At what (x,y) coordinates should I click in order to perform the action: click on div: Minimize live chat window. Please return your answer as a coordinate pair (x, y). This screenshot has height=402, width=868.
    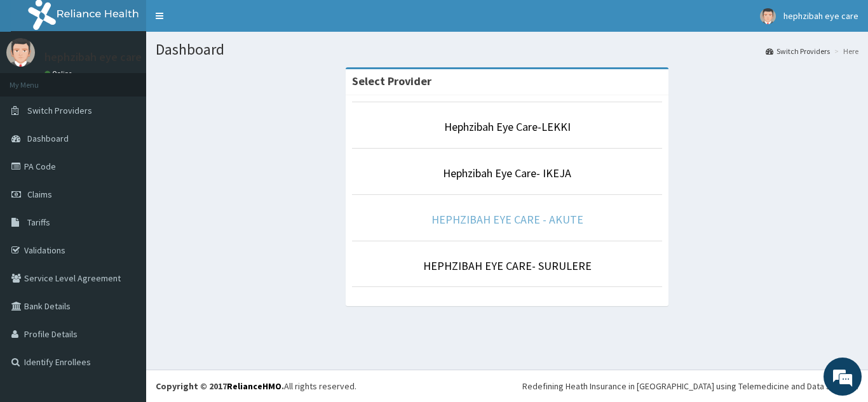
    Looking at the image, I should click on (224, 22).